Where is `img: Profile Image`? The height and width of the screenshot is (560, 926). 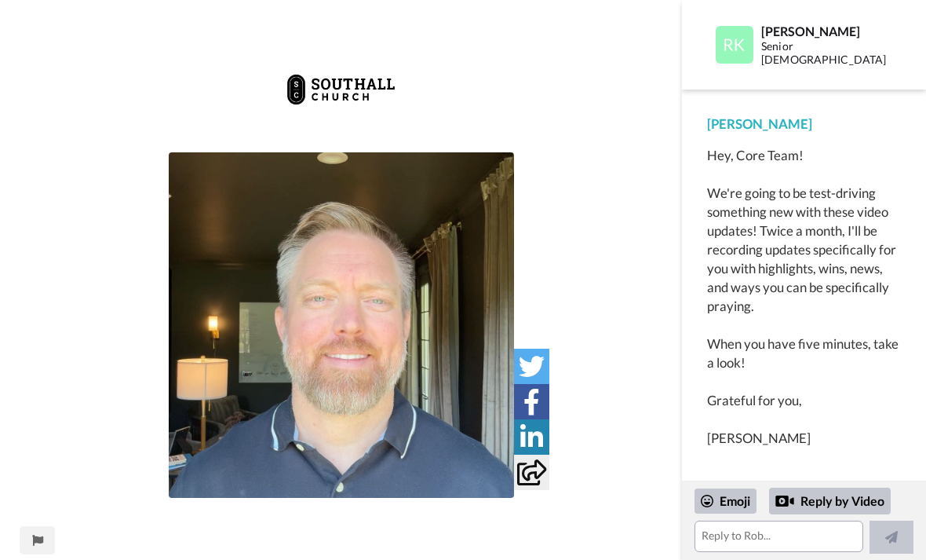
img: Profile Image is located at coordinates (735, 45).